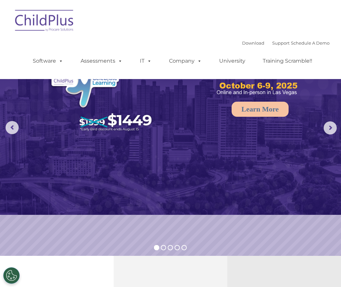 This screenshot has width=341, height=287. Describe the element at coordinates (281, 43) in the screenshot. I see `a: Support` at that location.